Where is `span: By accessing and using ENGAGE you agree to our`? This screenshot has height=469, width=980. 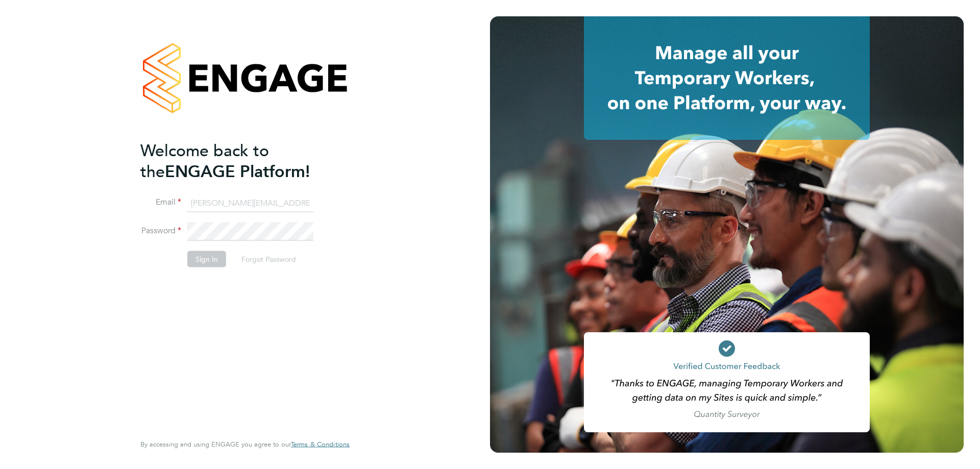
span: By accessing and using ENGAGE you agree to our is located at coordinates (245, 444).